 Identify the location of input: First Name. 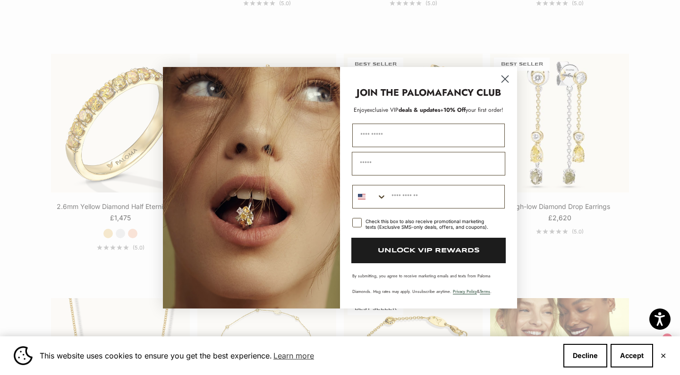
(428, 136).